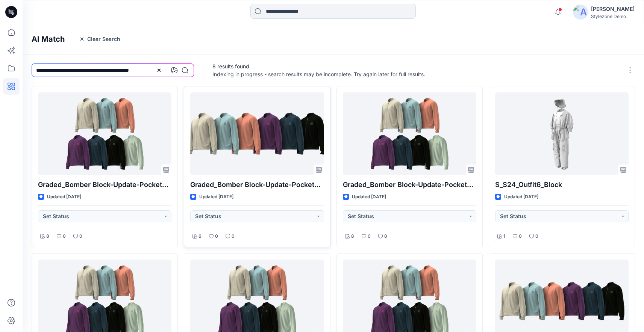 Image resolution: width=644 pixels, height=332 pixels. What do you see at coordinates (562, 133) in the screenshot?
I see `a: S_S24_Outfit6_Block` at bounding box center [562, 133].